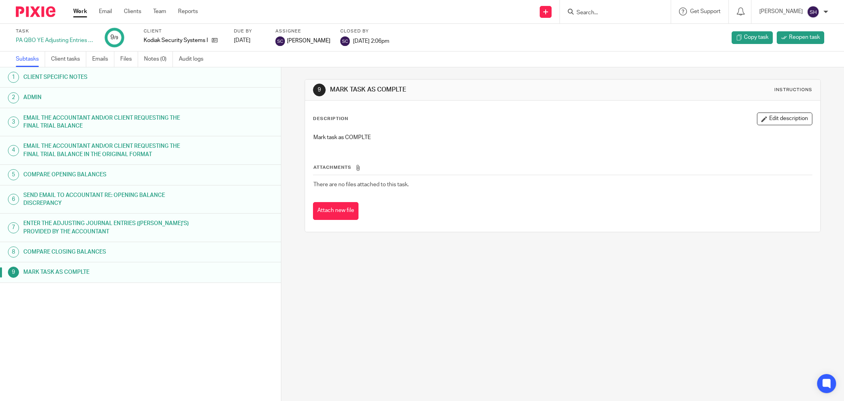  What do you see at coordinates (250, 31) in the screenshot?
I see `label: Due by` at bounding box center [250, 31].